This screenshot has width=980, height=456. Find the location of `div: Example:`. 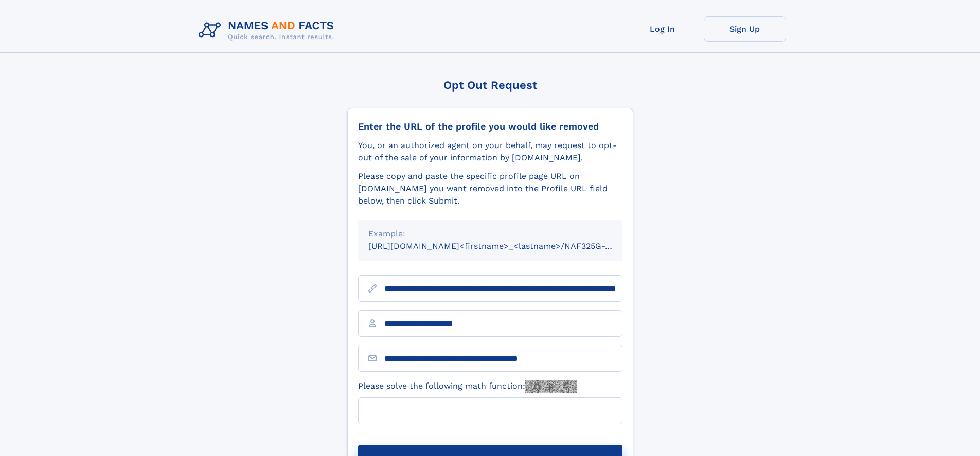

div: Example: is located at coordinates (490, 234).